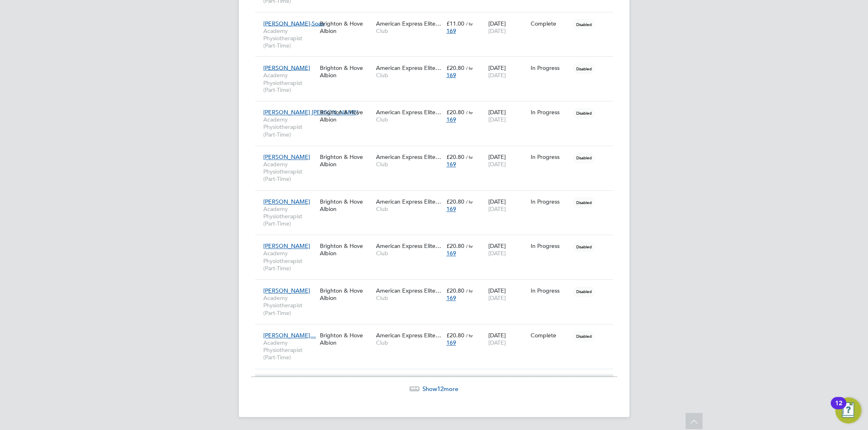  What do you see at coordinates (455, 24) in the screenshot?
I see `span: £11.00` at bounding box center [455, 24].